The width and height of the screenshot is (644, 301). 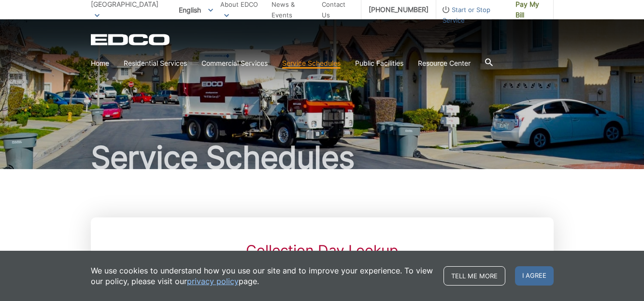 I want to click on a: Tell me more, so click(x=475, y=276).